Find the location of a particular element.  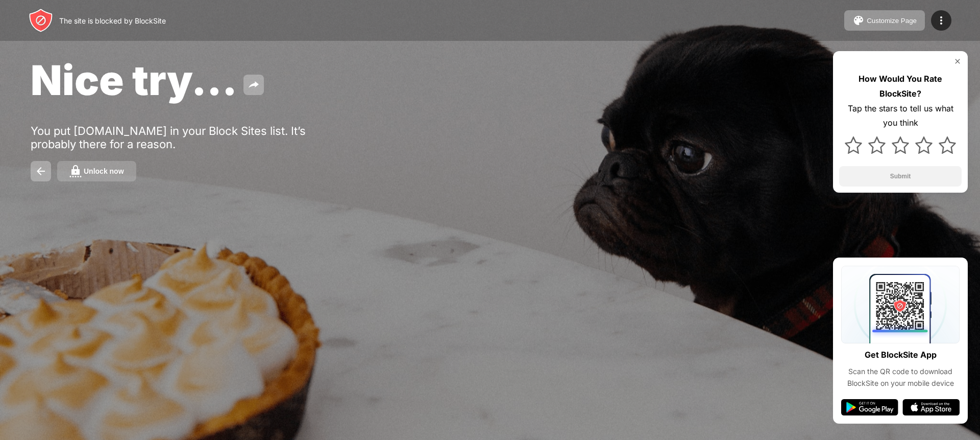

button: Customize Page is located at coordinates (885, 20).